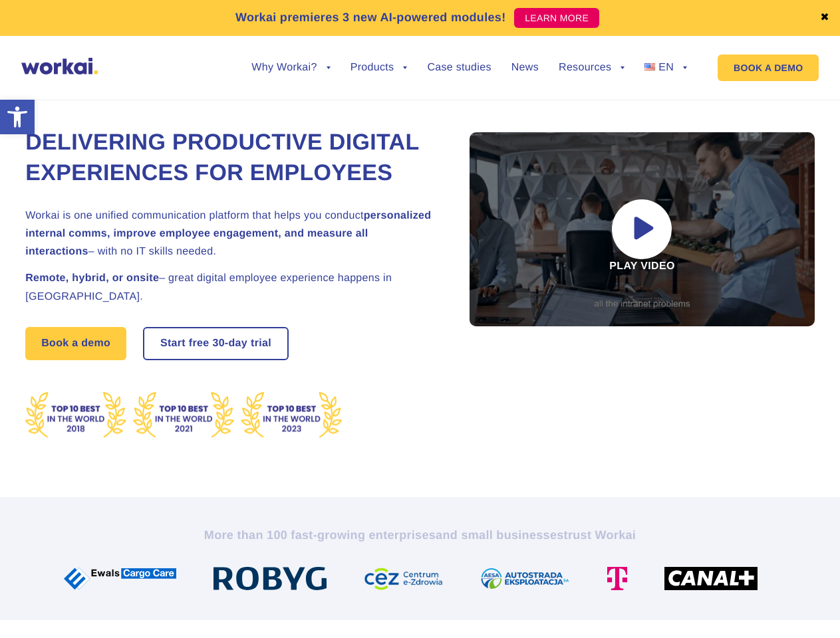 This screenshot has width=840, height=638. What do you see at coordinates (420, 535) in the screenshot?
I see `h2: More than 100 fast-growing enterprises trust Workai` at bounding box center [420, 535].